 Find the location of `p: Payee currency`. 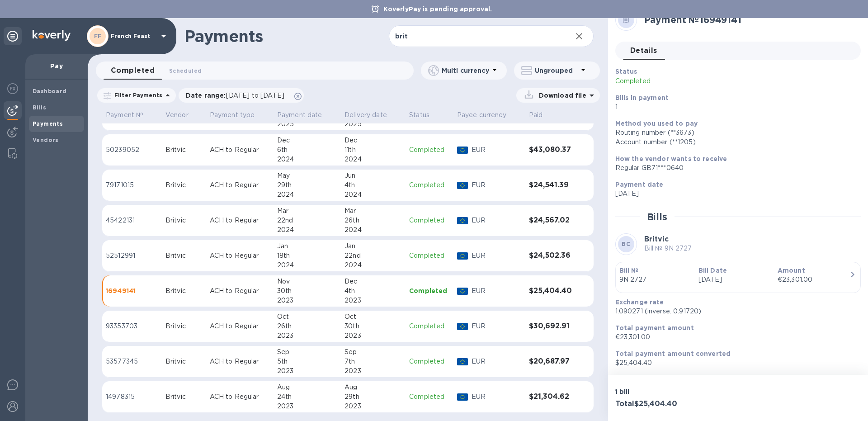

p: Payee currency is located at coordinates (481, 115).